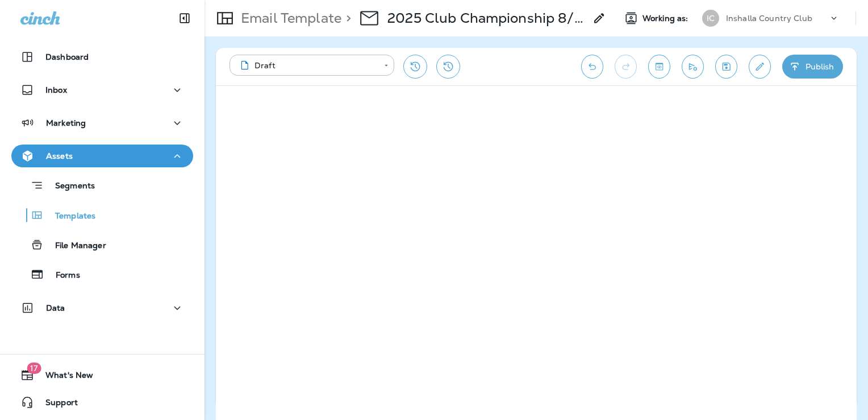 This screenshot has height=420, width=868. Describe the element at coordinates (102, 274) in the screenshot. I see `button: Forms` at that location.